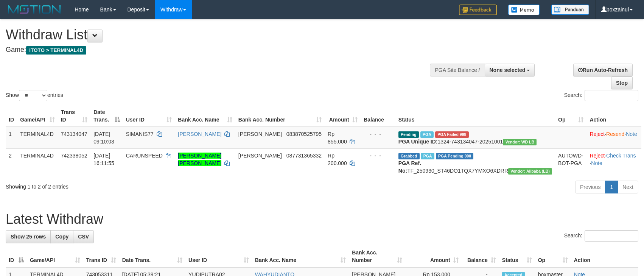  What do you see at coordinates (571, 162) in the screenshot?
I see `td: AUTOWD-BOT-PGA` at bounding box center [571, 162].